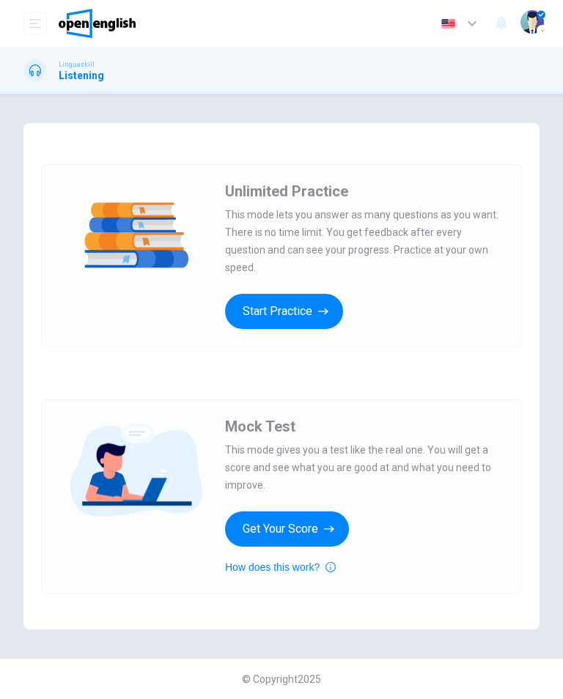 The image size is (563, 699). Describe the element at coordinates (286, 191) in the screenshot. I see `span: Unlimited Practice` at that location.